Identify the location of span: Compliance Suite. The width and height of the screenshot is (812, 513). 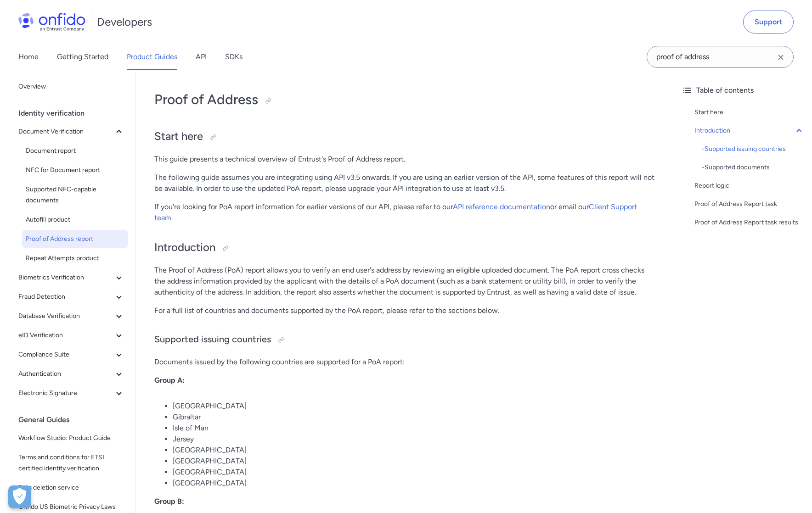
(65, 355).